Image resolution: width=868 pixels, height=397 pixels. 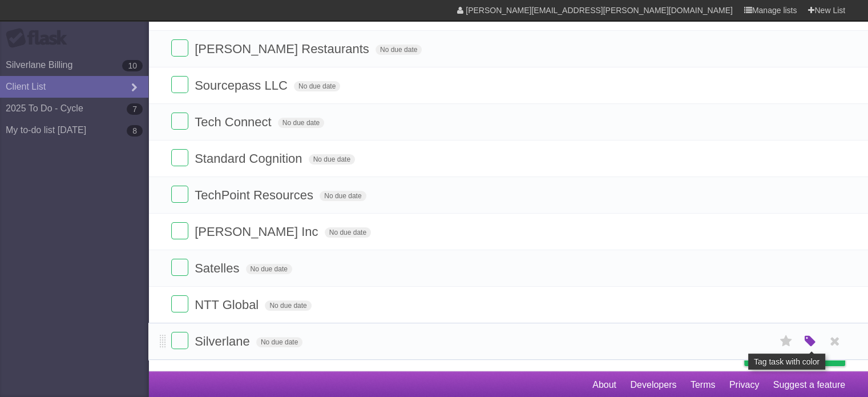 What do you see at coordinates (255, 195) in the screenshot?
I see `span: TechPoint Resources` at bounding box center [255, 195].